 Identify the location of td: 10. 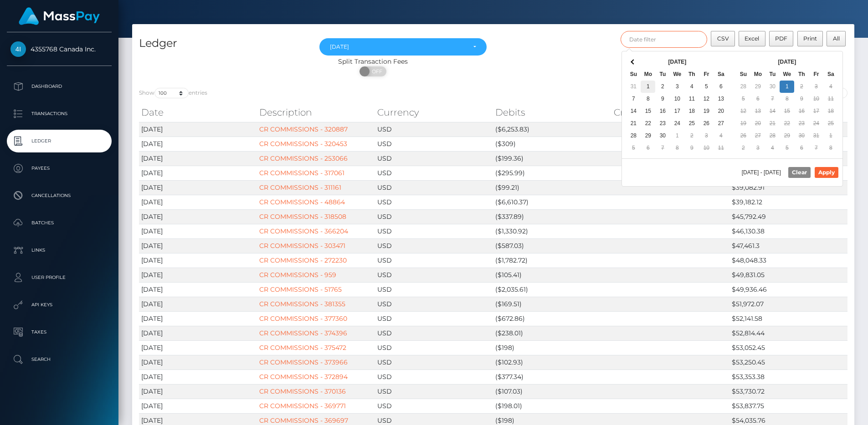
(677, 99).